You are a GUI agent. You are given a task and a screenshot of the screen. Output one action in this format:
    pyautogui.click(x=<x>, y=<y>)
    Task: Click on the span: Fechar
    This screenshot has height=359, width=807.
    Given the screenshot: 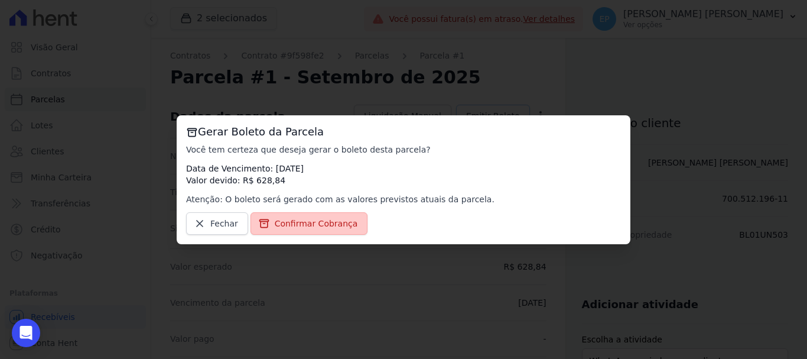 What is the action you would take?
    pyautogui.click(x=224, y=223)
    